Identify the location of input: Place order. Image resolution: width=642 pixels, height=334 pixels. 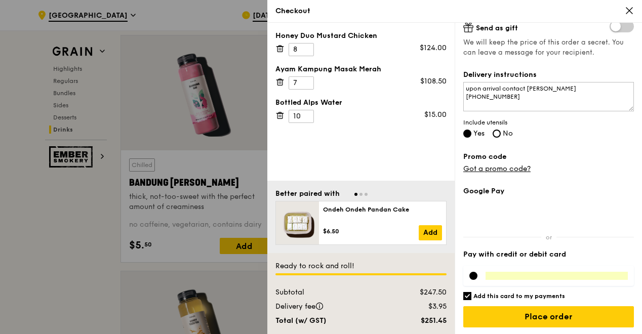
(548, 317).